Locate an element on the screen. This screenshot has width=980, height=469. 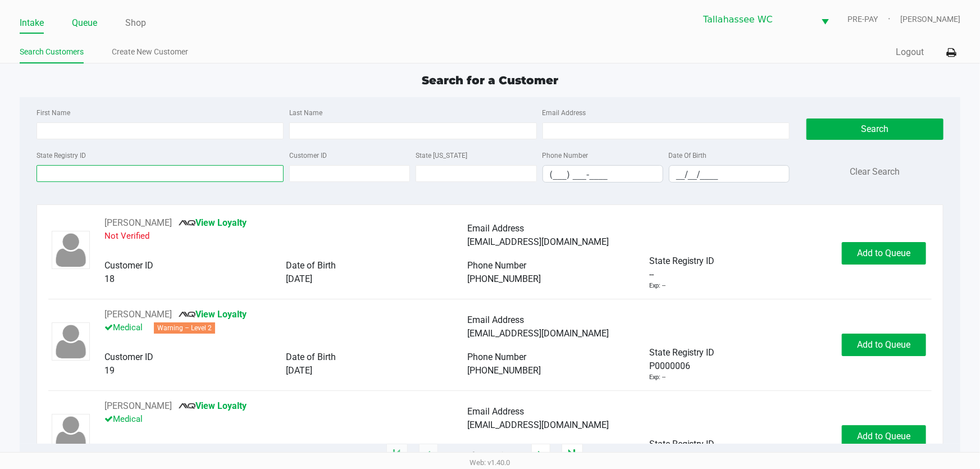
span: Search for a Customer is located at coordinates (490, 80).